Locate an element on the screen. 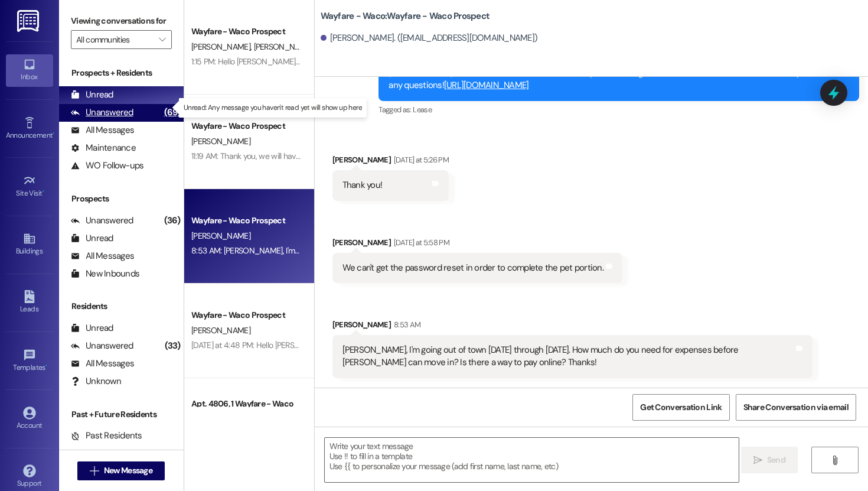 This screenshot has width=868, height=491. span: Get Conversation Link is located at coordinates (682, 407).